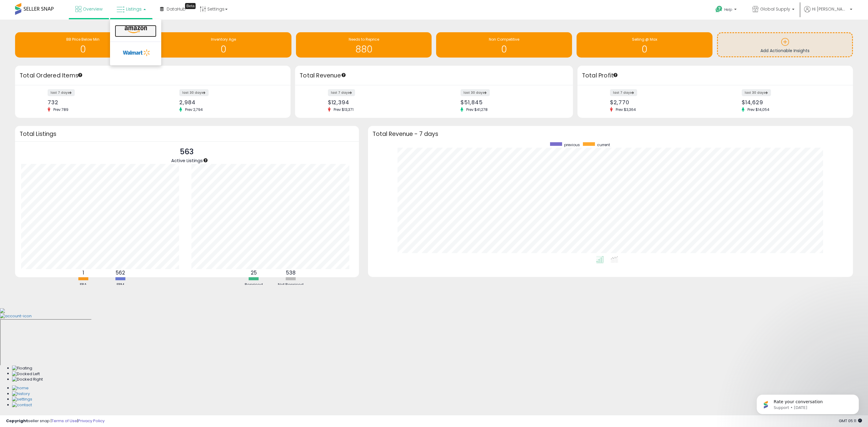 The height and width of the screenshot is (427, 868). I want to click on span: Prev: $41,278, so click(477, 109).